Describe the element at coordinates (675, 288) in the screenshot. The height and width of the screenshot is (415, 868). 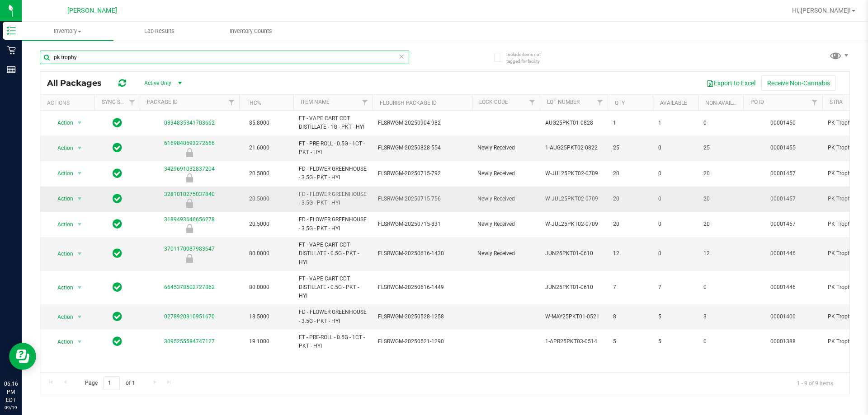
I see `span: 7` at that location.